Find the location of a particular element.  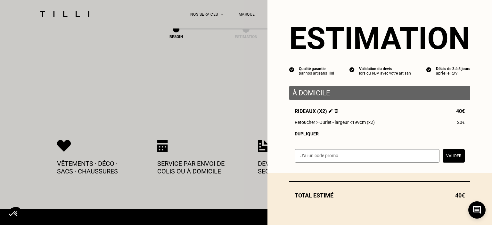

img: Éditer is located at coordinates (331, 111).